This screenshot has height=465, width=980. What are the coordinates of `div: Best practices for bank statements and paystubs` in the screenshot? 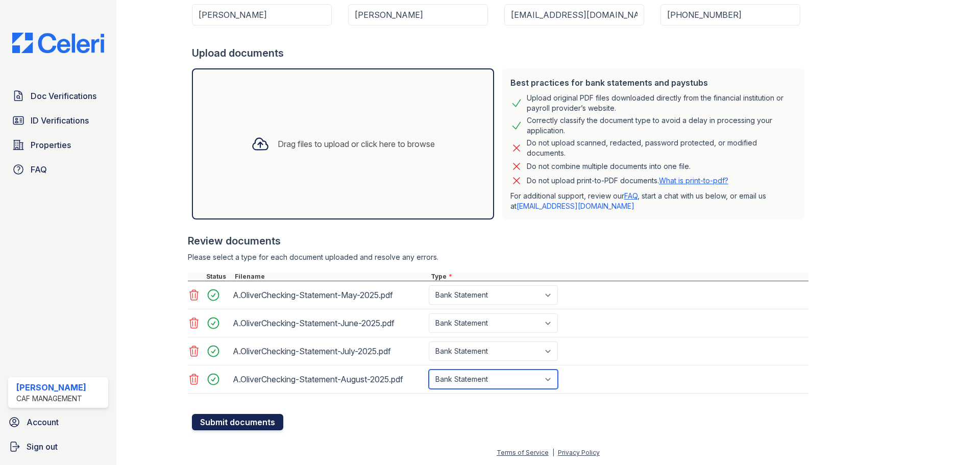 It's located at (654, 83).